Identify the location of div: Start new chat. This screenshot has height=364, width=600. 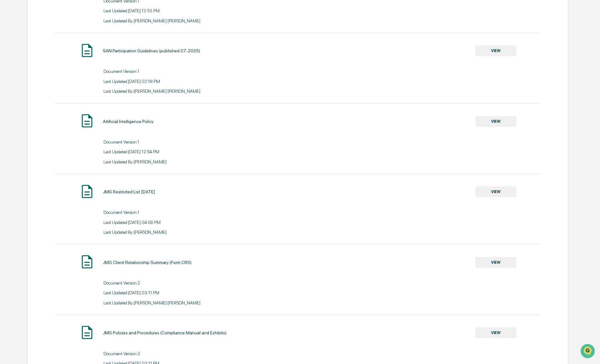
(63, 51).